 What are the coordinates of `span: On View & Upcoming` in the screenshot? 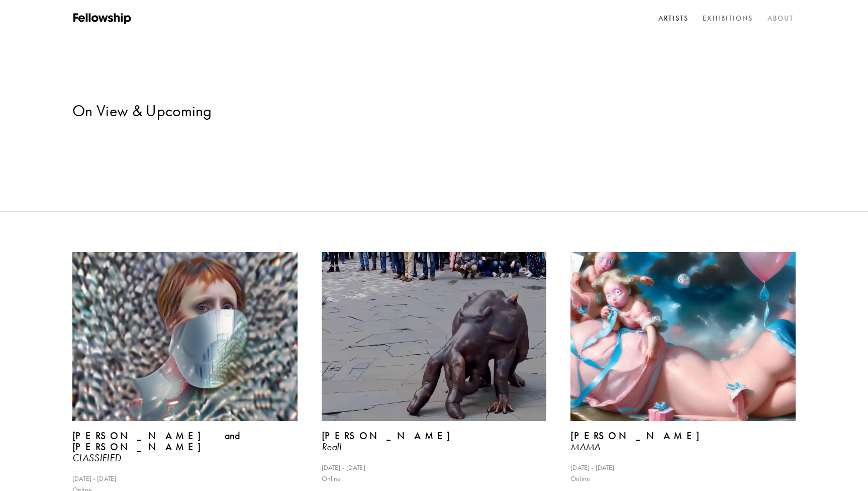 It's located at (142, 111).